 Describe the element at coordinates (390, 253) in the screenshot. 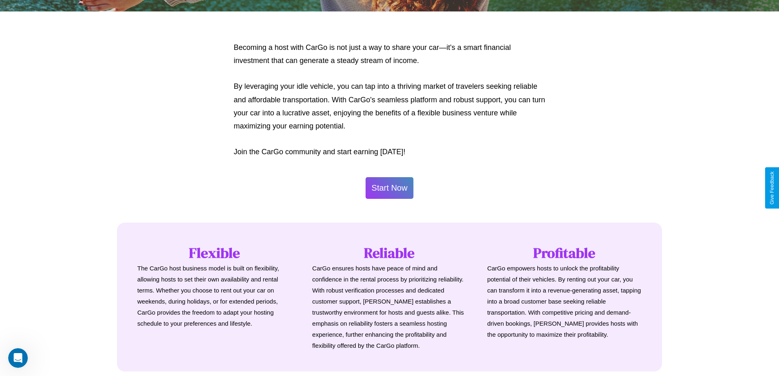

I see `h1: Reliable` at that location.